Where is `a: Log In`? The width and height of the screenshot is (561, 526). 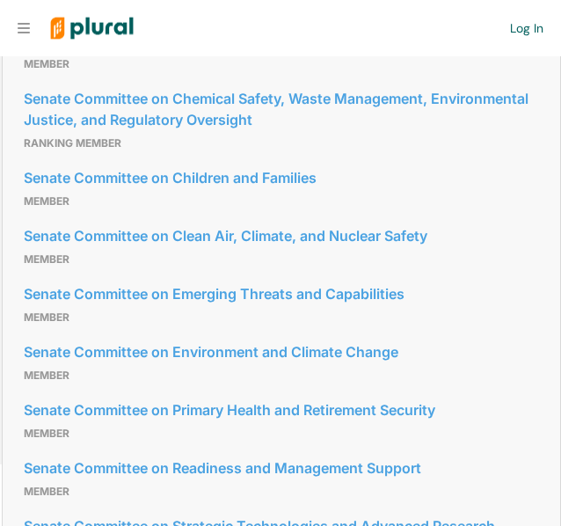 a: Log In is located at coordinates (527, 28).